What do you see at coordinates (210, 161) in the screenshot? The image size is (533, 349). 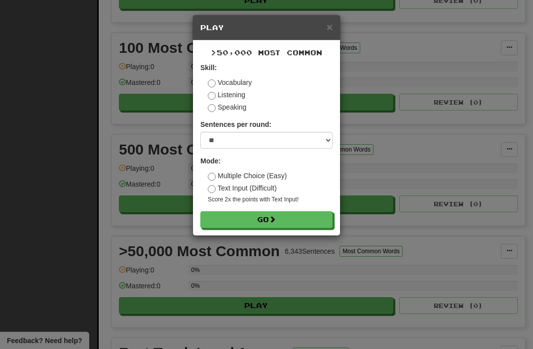 I see `strong: Mode:` at bounding box center [210, 161].